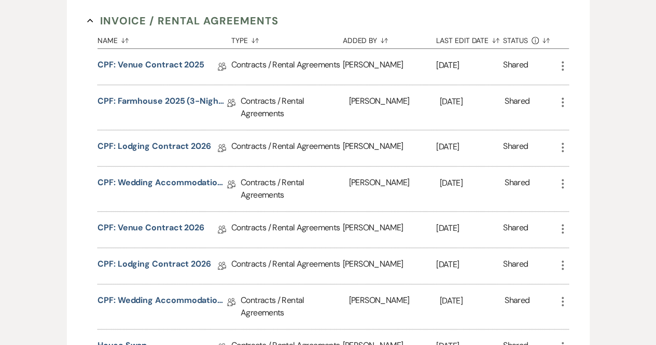 This screenshot has width=656, height=345. I want to click on button: Name, so click(164, 38).